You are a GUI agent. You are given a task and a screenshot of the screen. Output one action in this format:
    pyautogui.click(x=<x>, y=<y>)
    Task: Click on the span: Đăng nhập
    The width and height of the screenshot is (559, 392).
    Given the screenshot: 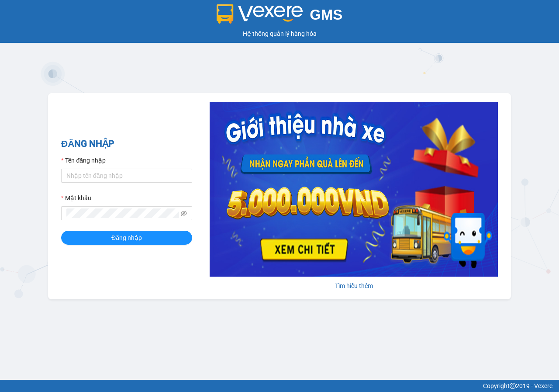 What is the action you would take?
    pyautogui.click(x=127, y=237)
    